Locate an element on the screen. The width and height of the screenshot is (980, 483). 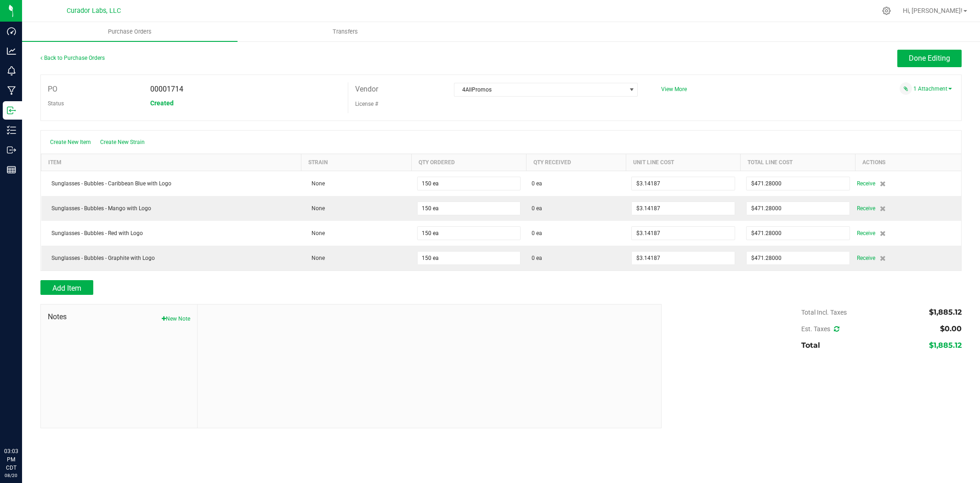
div: Sunglasses - Bubbles - Caribbean Blue with Logo is located at coordinates (172, 183).